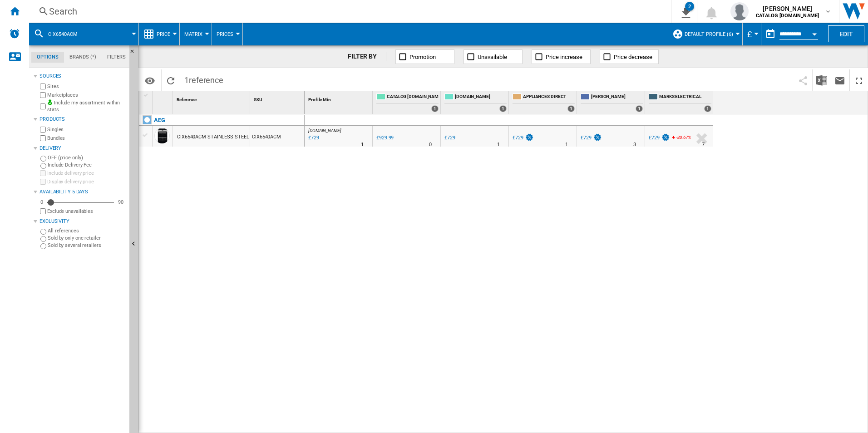  Describe the element at coordinates (739, 11) in the screenshot. I see `img: profile.jpg` at that location.